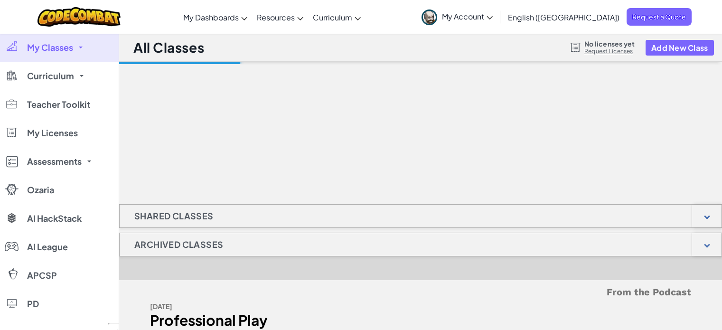 The image size is (722, 330). Describe the element at coordinates (211, 17) in the screenshot. I see `span: My Dashboards` at that location.